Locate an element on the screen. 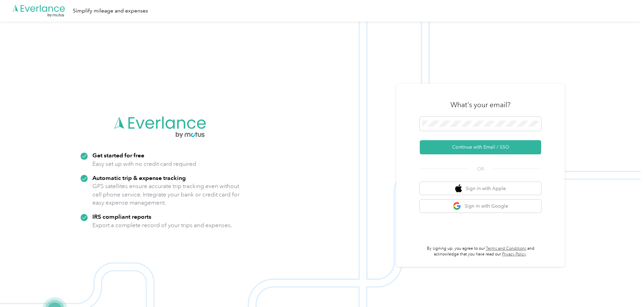 Image resolution: width=644 pixels, height=307 pixels. button: apple logoSign in with Apple is located at coordinates (481, 188).